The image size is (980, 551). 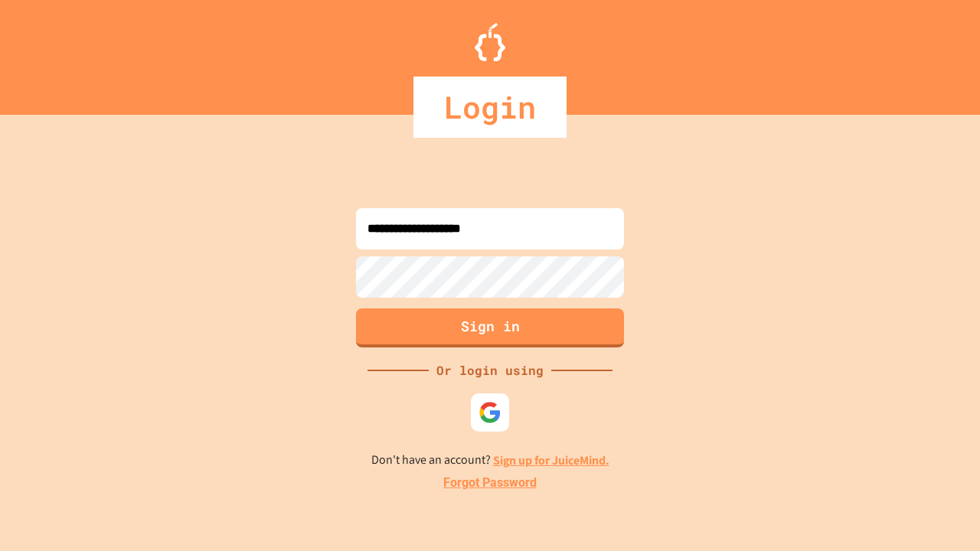 I want to click on a: Forgot Password, so click(x=490, y=483).